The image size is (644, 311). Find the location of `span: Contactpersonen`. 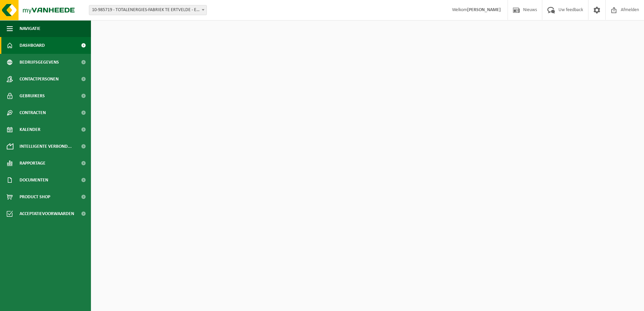

span: Contactpersonen is located at coordinates (39, 79).